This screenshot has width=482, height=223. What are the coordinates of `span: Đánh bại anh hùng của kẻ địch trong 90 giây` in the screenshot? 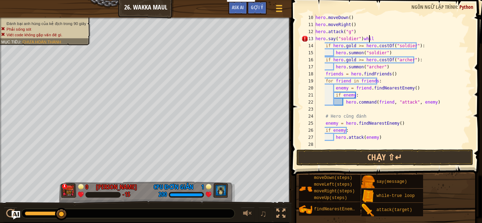 It's located at (47, 23).